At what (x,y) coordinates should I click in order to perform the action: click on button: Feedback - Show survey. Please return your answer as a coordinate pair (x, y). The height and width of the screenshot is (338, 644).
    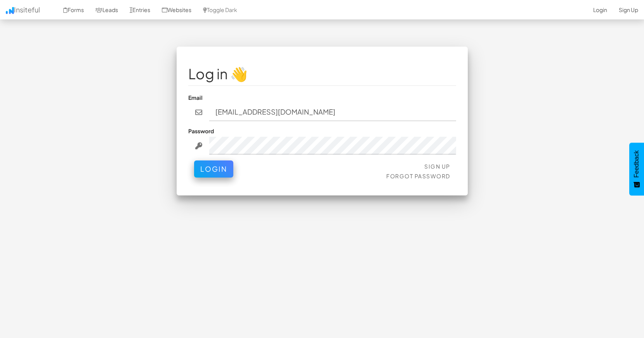
    Looking at the image, I should click on (637, 169).